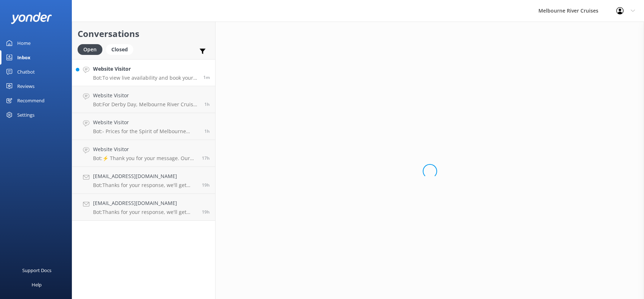 This screenshot has height=299, width=644. What do you see at coordinates (144, 99) in the screenshot?
I see `a: Website VisitorBot:For Derby Day, Melbourne River Cruises offers a Water Taxi service that provid...` at bounding box center [144, 99].